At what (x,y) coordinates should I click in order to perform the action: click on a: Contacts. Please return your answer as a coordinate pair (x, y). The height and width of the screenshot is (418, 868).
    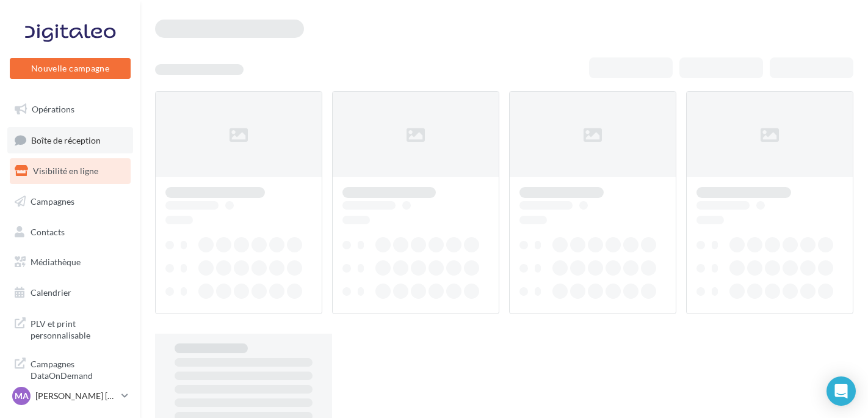
    Looking at the image, I should click on (70, 232).